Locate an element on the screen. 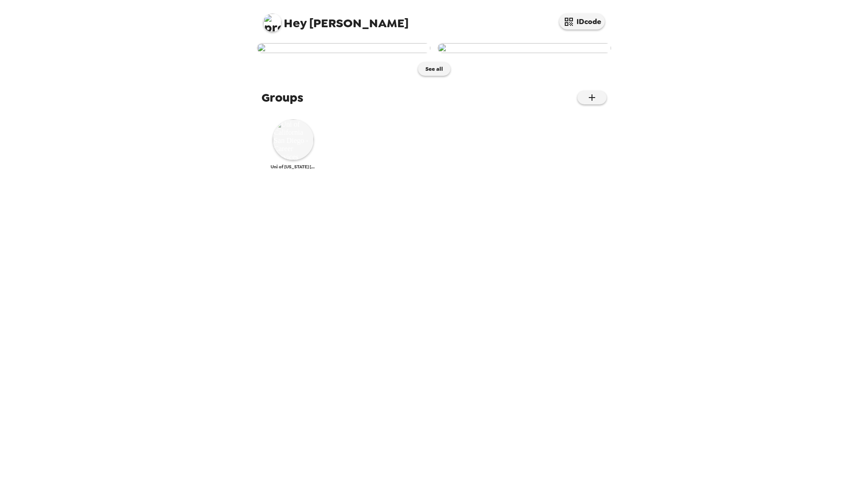  img: user-281676 is located at coordinates (524, 48).